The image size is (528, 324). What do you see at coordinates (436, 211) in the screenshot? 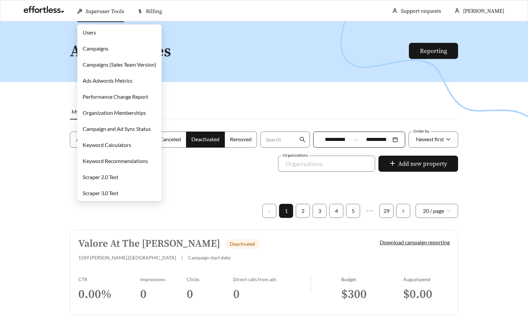
I see `div: Page Size` at bounding box center [436, 211].